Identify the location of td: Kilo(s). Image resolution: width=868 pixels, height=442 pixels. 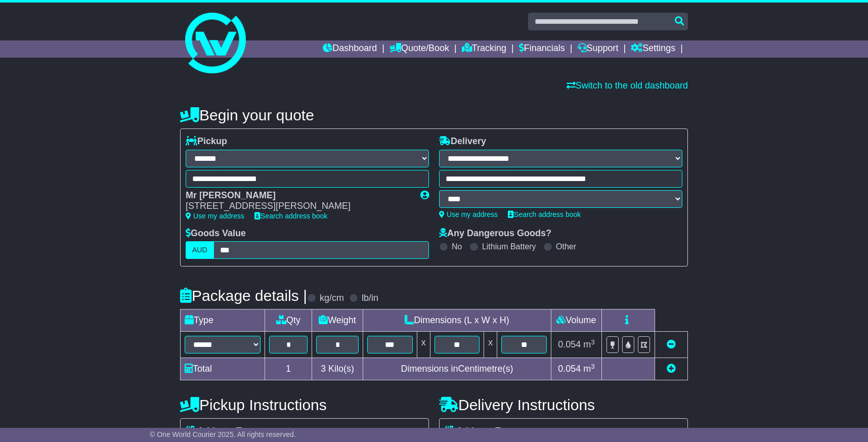
(338, 369).